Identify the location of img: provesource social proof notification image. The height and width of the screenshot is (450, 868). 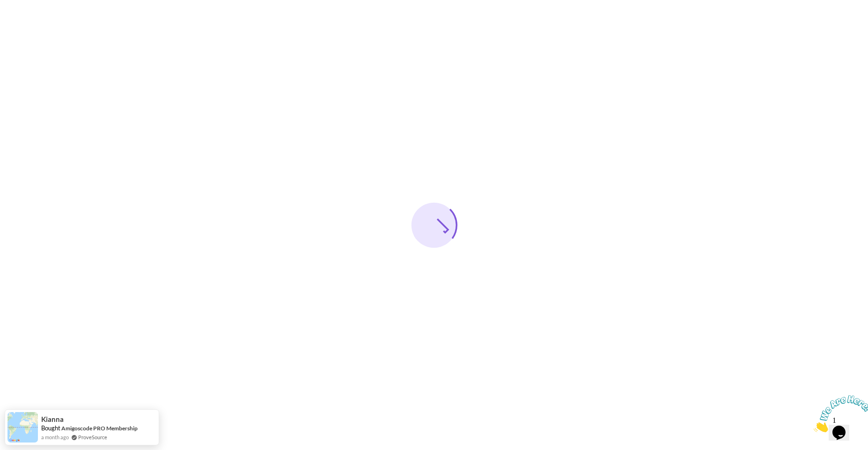
(23, 427).